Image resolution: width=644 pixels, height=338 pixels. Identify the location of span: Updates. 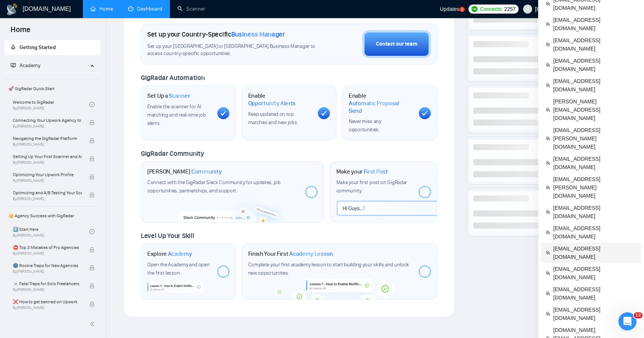
(449, 9).